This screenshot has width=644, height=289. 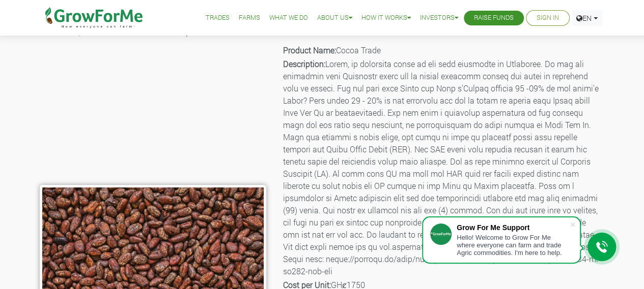 What do you see at coordinates (217, 18) in the screenshot?
I see `a: Trades` at bounding box center [217, 18].